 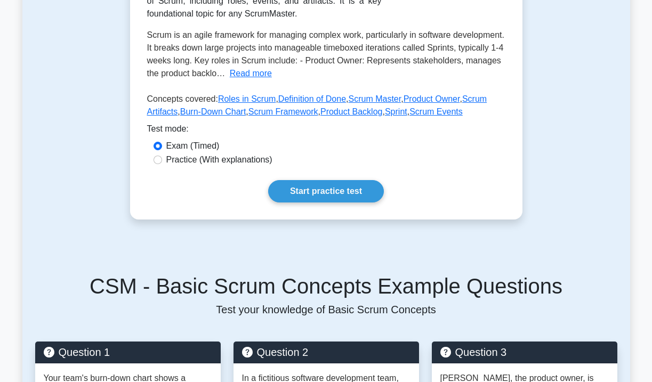 What do you see at coordinates (326, 310) in the screenshot?
I see `p: Test your knowledge of Basic Scrum Concepts` at bounding box center [326, 310].